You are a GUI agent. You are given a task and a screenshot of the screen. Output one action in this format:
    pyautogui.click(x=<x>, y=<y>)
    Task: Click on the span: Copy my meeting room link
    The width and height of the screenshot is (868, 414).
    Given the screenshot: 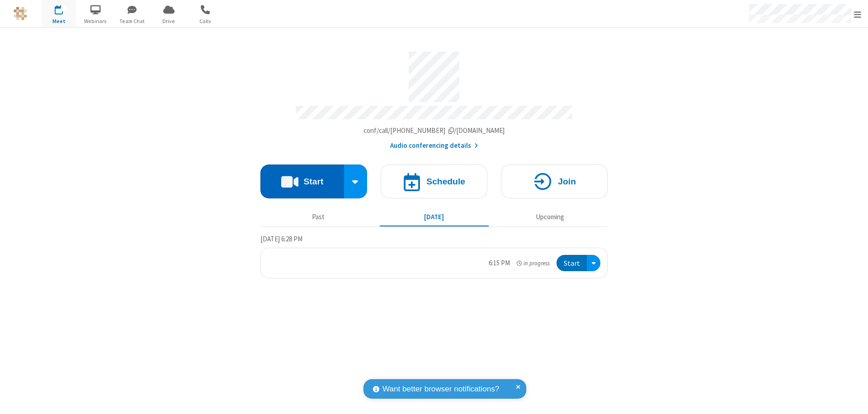 What is the action you would take?
    pyautogui.click(x=434, y=130)
    